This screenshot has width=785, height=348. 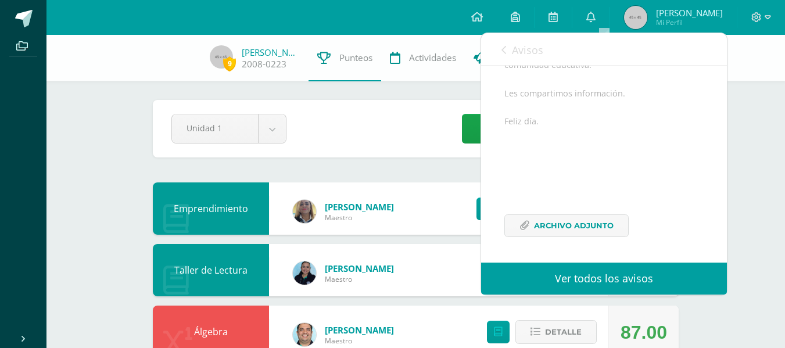 What do you see at coordinates (215, 128) in the screenshot?
I see `span: Unidad 1` at bounding box center [215, 128].